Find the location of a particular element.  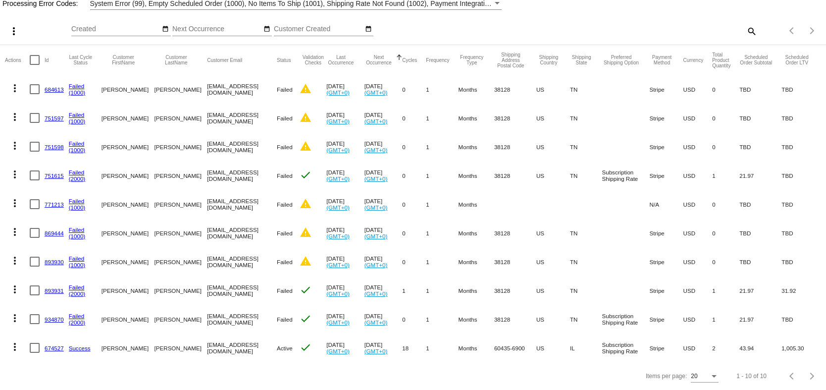

mat-cell: 21.97 is located at coordinates (760, 319).